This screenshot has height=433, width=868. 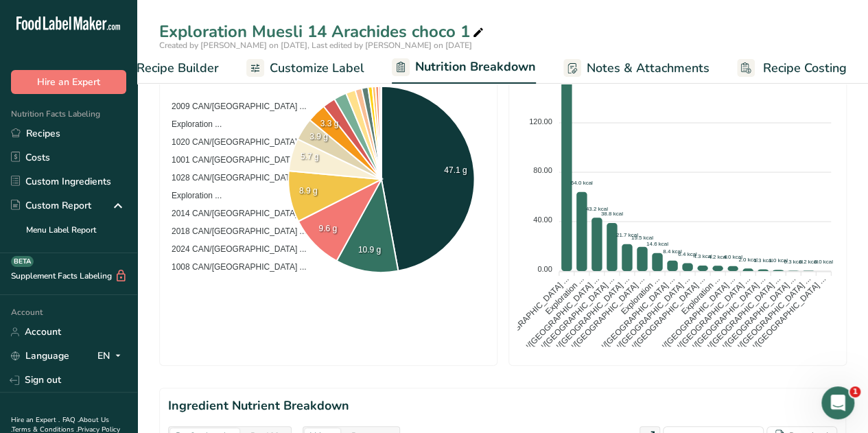 What do you see at coordinates (476, 67) in the screenshot?
I see `span: Nutrition Breakdown` at bounding box center [476, 67].